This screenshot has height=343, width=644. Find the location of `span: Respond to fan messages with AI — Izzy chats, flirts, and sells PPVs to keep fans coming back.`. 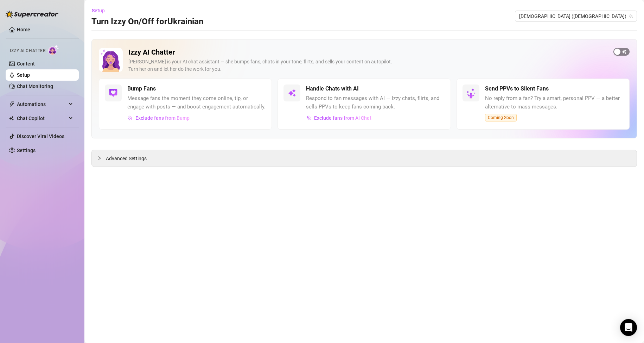

span: Respond to fan messages with AI — Izzy chats, flirts, and sells PPVs to keep fans coming back. is located at coordinates (375, 102).